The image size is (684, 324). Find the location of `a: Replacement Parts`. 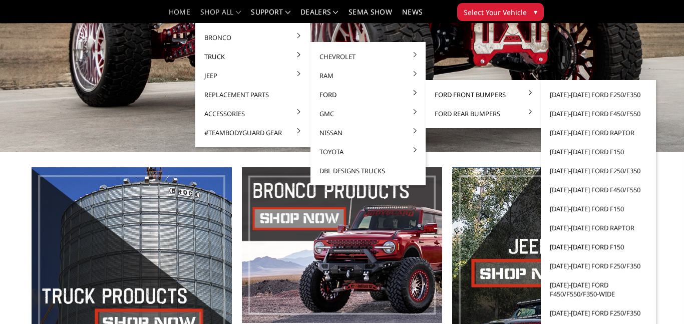

a: Replacement Parts is located at coordinates (253, 95).